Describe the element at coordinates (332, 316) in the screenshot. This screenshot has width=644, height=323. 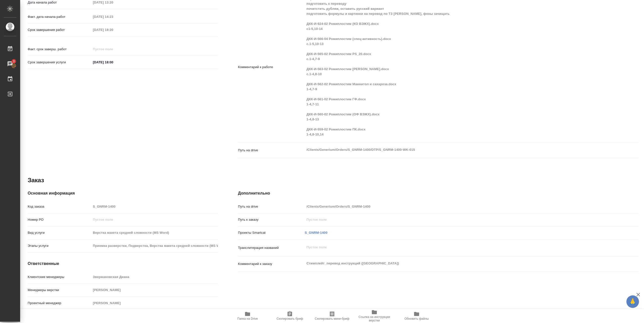
I see `button: Скопировать мини-бриф` at that location.